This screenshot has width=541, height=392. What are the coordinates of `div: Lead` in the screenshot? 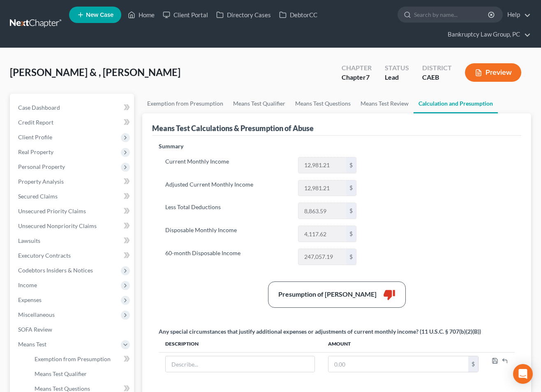 It's located at (397, 77).